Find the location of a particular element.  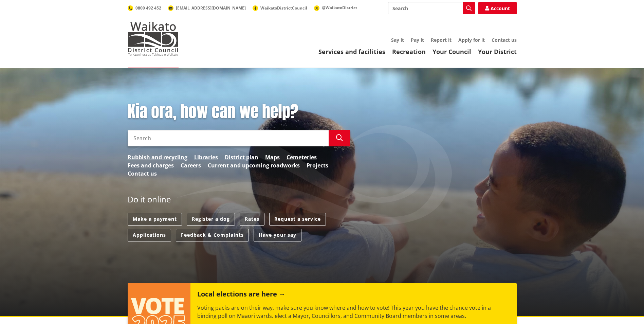

a: Libraries is located at coordinates (206, 157).